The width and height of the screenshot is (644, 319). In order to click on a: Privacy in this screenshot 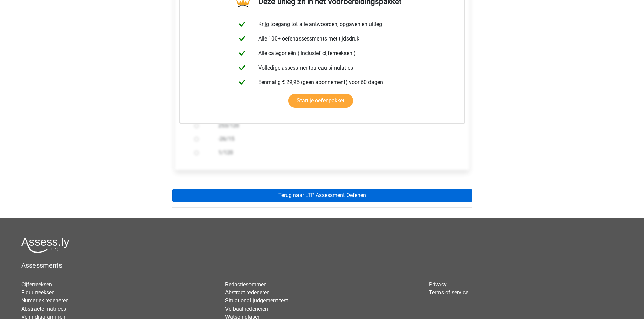, I will do `click(438, 284)`.